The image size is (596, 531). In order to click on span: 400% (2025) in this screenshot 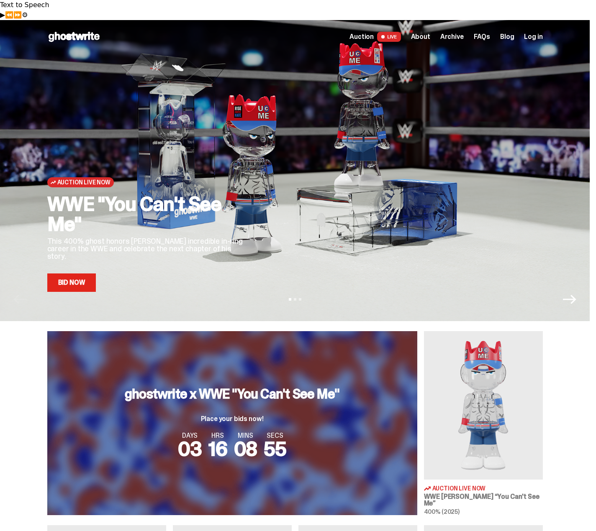, I will do `click(441, 512)`.